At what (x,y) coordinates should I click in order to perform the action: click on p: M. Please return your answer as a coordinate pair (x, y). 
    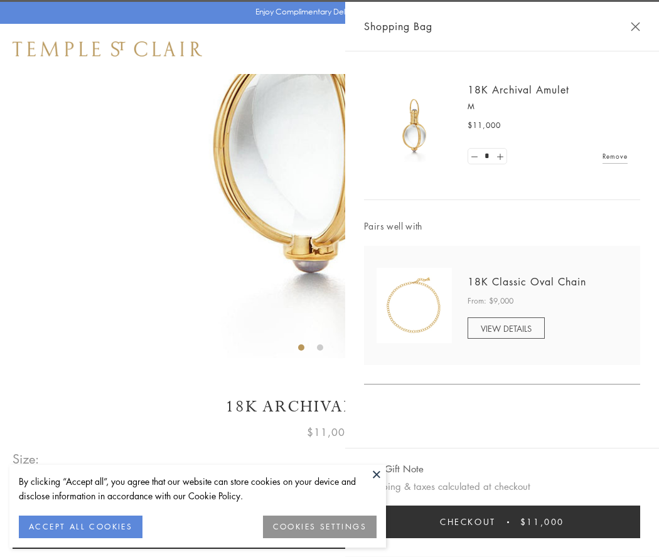
    Looking at the image, I should click on (547, 107).